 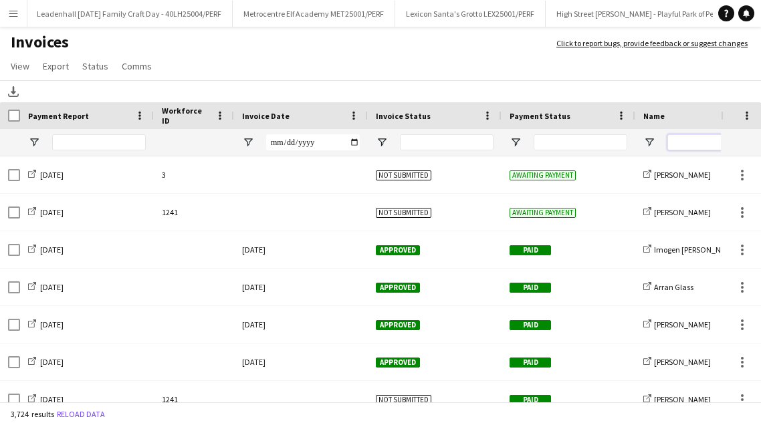 What do you see at coordinates (20, 66) in the screenshot?
I see `a: View` at bounding box center [20, 66].